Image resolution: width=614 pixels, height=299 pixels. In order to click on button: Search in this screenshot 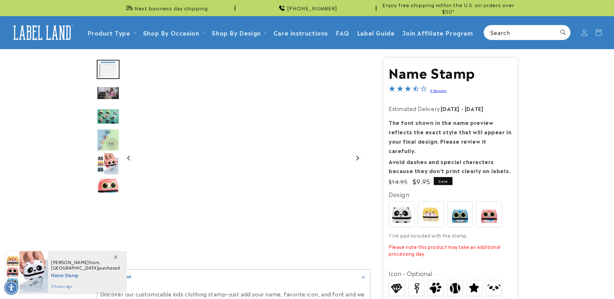, I will do `click(563, 32)`.